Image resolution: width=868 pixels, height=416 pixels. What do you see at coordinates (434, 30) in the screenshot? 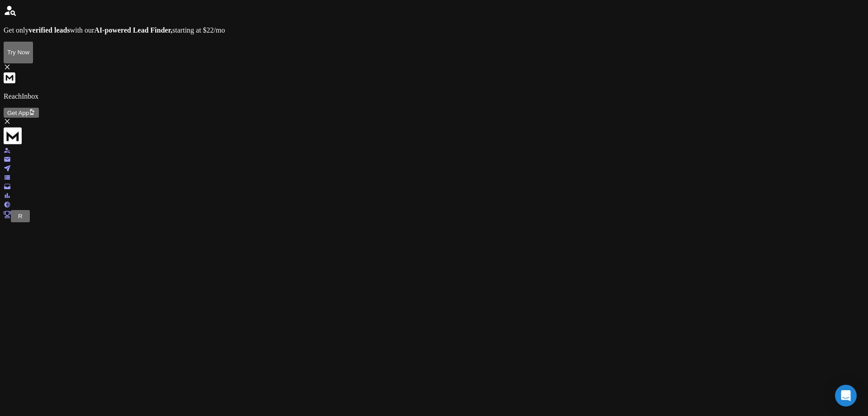
I see `p: Get only with our starting at $22/mo` at bounding box center [434, 30].